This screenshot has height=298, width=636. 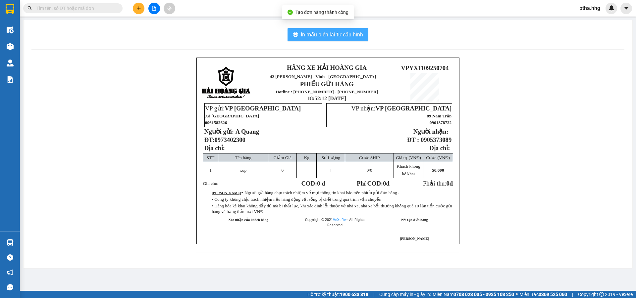 What do you see at coordinates (438, 170) in the screenshot?
I see `span: 50.000` at bounding box center [438, 170].